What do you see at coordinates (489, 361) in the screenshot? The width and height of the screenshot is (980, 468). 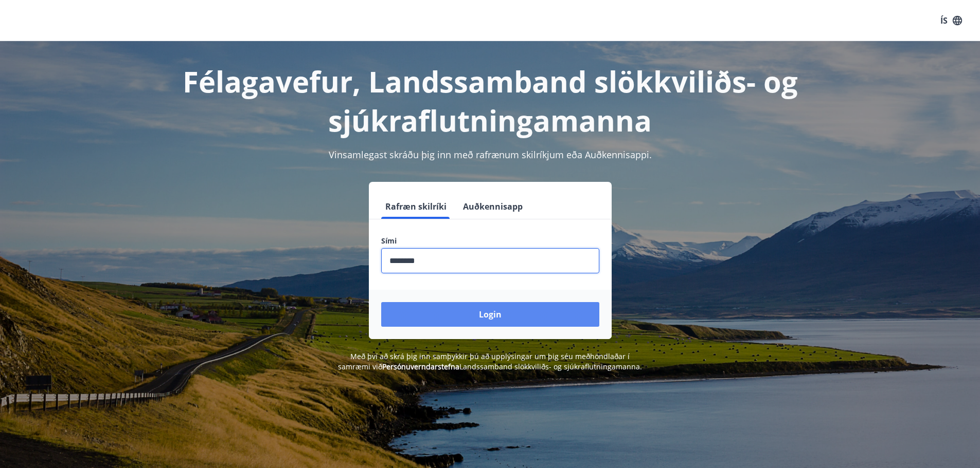 I see `span: Með því að skrá þig inn samþykkir þú að upplýsingar um þig séu meðhöndlaðar í samræmi við Landssa...` at bounding box center [489, 361].